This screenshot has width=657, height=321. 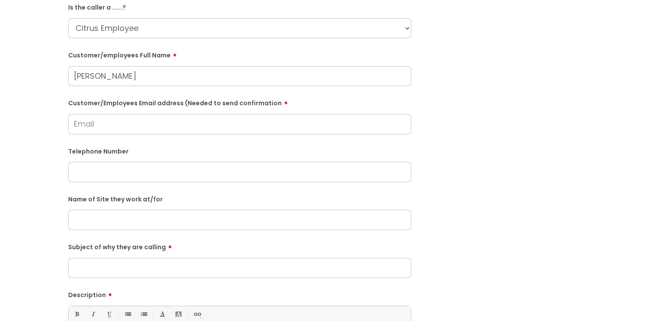 What do you see at coordinates (162, 314) in the screenshot?
I see `a: Font Color` at bounding box center [162, 314].